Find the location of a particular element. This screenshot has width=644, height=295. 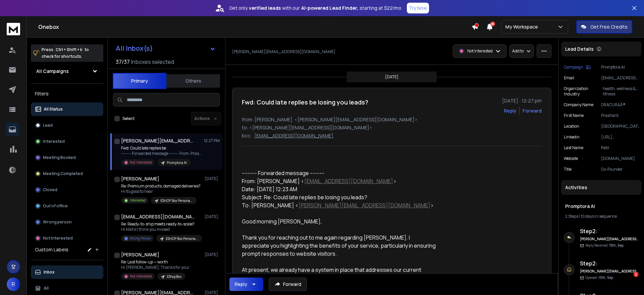

p: Email is located at coordinates (569, 78).